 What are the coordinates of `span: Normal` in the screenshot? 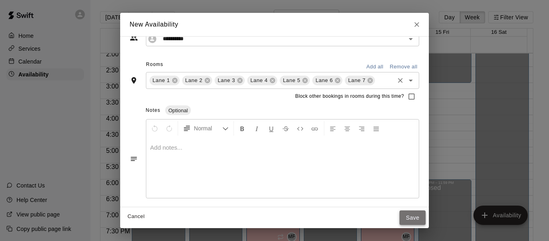 It's located at (208, 128).